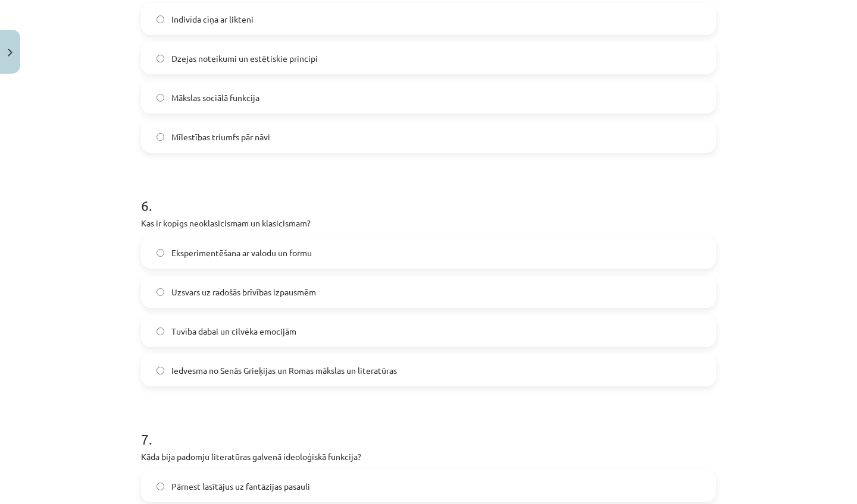 The height and width of the screenshot is (504, 857). I want to click on input: Mākslas sociālā funkcija, so click(160, 97).